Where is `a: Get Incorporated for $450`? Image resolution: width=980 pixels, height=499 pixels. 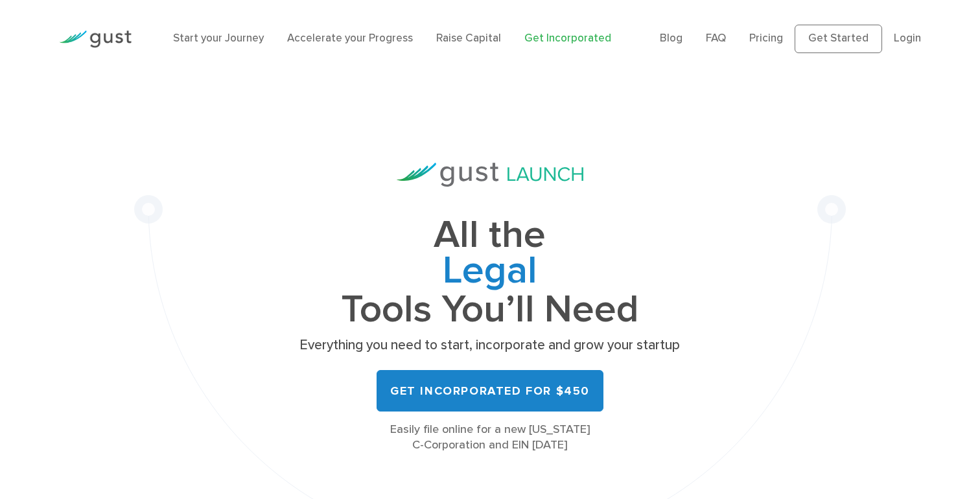 a: Get Incorporated for $450 is located at coordinates (490, 391).